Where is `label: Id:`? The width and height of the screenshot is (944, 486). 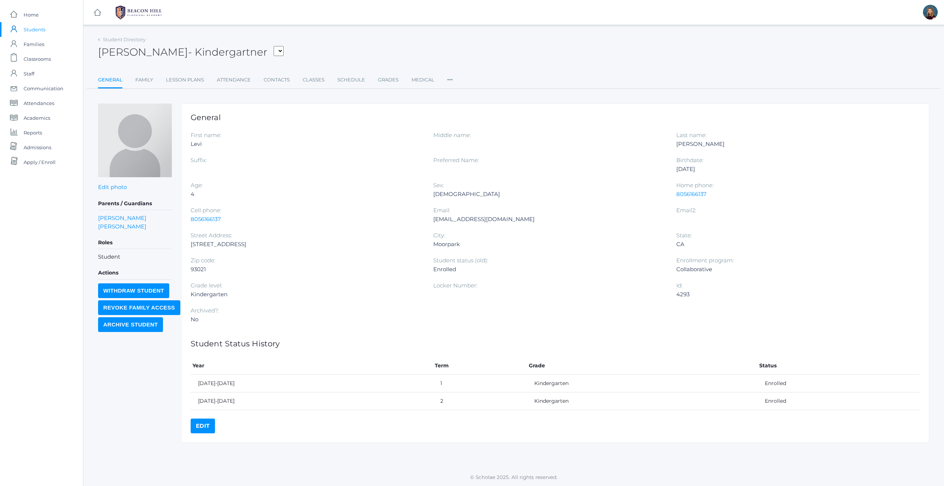
label: Id: is located at coordinates (679, 285).